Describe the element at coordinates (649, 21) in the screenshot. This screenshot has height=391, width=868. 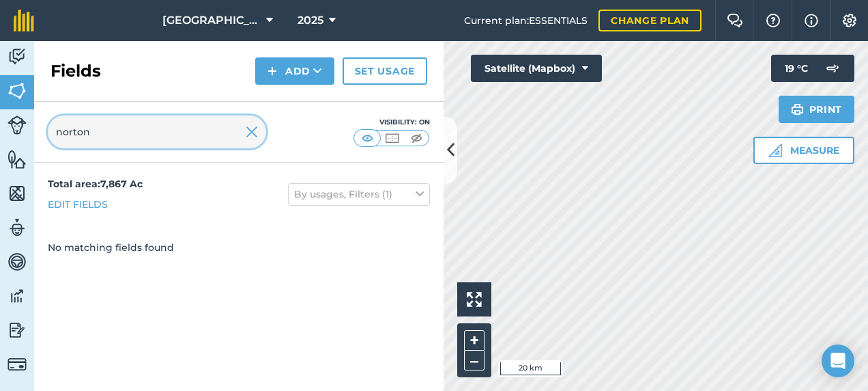
I see `a: Change plan` at that location.